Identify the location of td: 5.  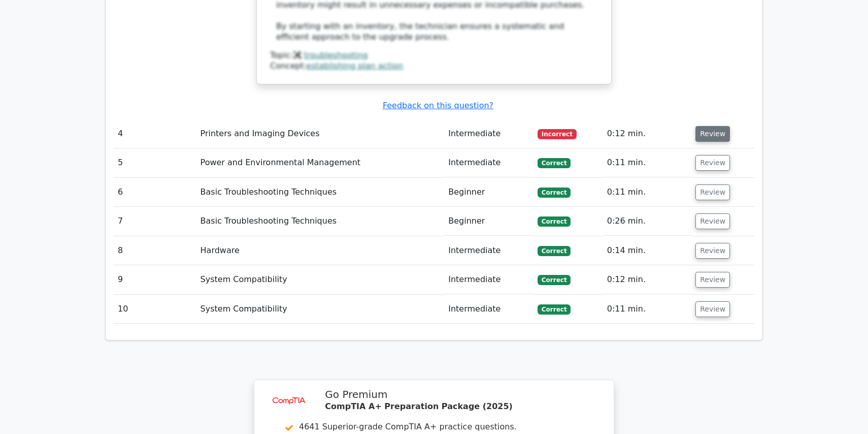
(154, 163).